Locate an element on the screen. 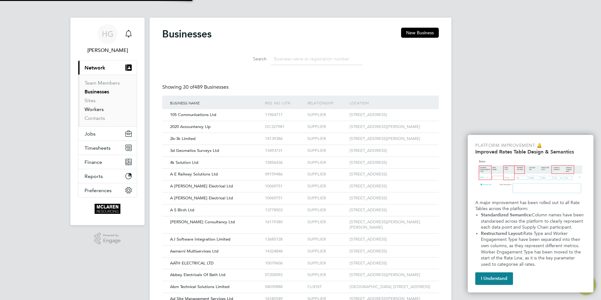 Image resolution: width=601 pixels, height=300 pixels. div: 11964717 is located at coordinates (285, 115).